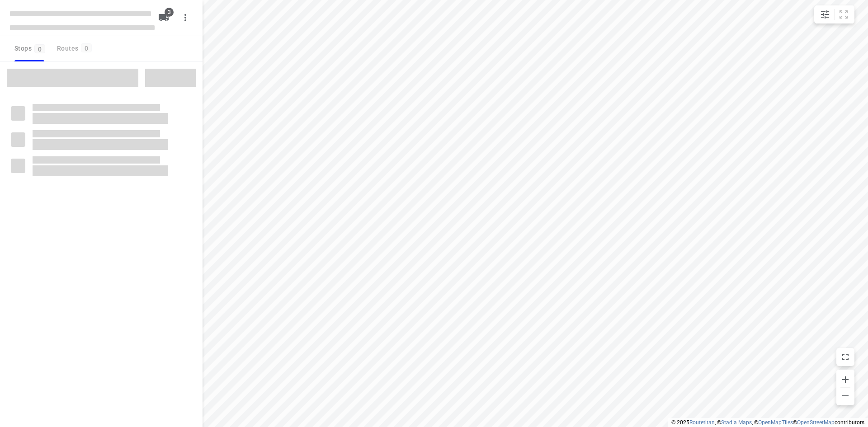 This screenshot has height=427, width=868. Describe the element at coordinates (835, 15) in the screenshot. I see `div: small contained button group` at that location.